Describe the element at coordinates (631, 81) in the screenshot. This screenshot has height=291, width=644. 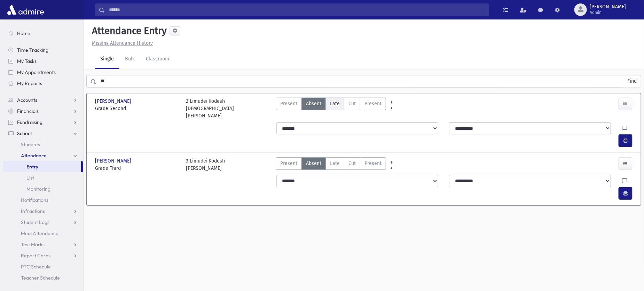
I see `button: Find` at that location.